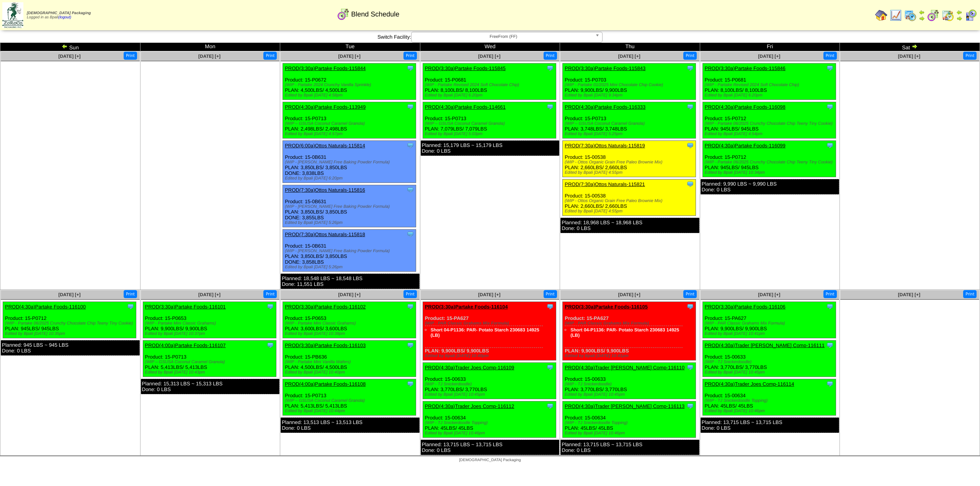  I want to click on a: PROD(4:30a)Partake Foods-116100, so click(46, 306).